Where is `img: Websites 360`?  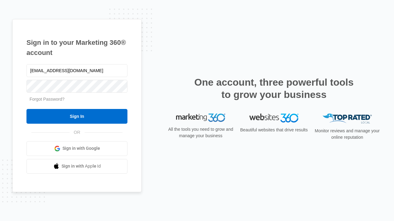
img: Websites 360 is located at coordinates (274, 118).